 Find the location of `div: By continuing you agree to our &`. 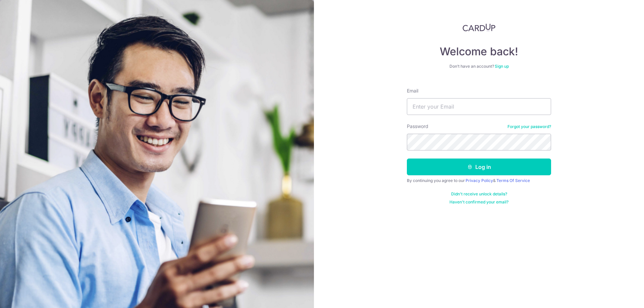

div: By continuing you agree to our & is located at coordinates (479, 181).